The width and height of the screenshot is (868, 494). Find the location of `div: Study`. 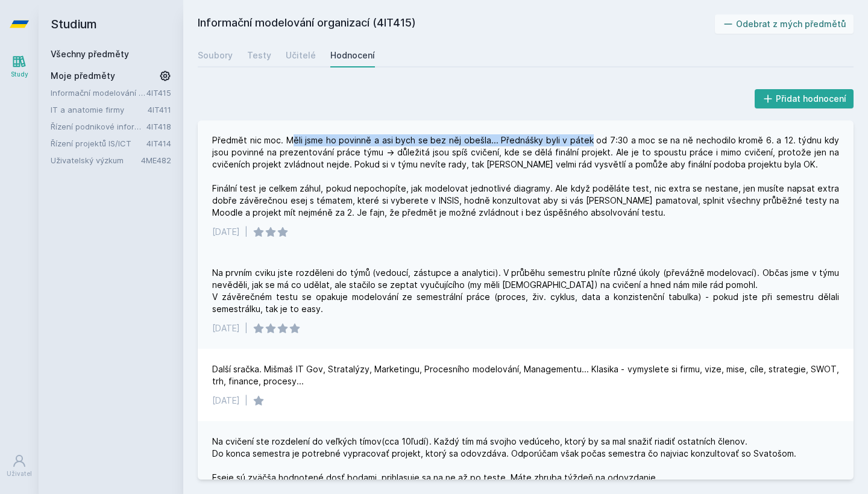

div: Study is located at coordinates (19, 74).